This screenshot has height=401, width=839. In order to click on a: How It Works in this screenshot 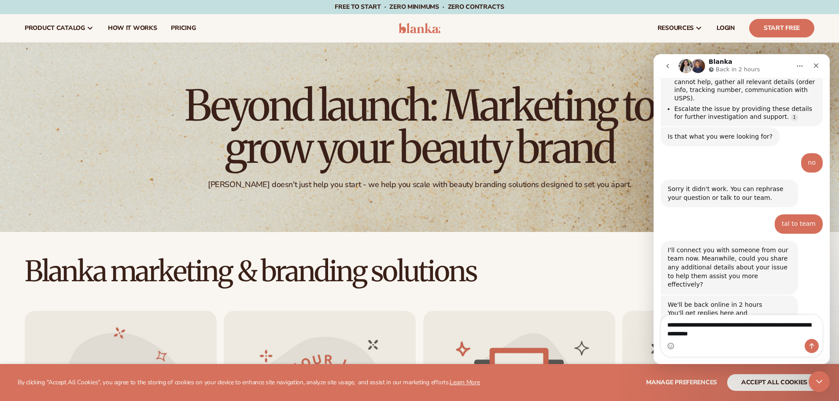, I will do `click(133, 28)`.